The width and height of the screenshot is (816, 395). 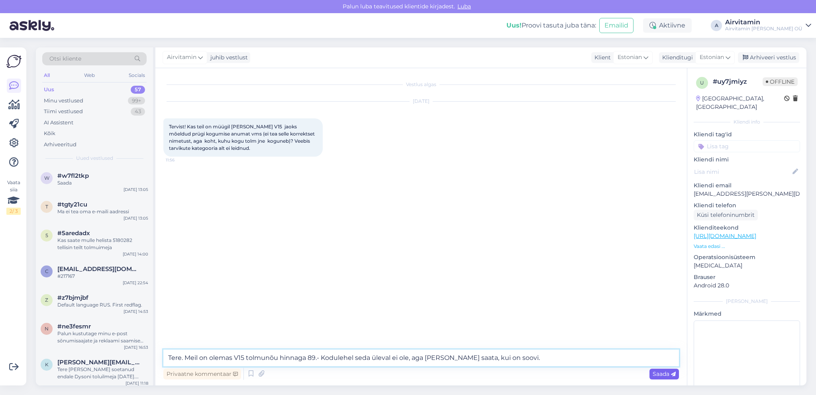 I want to click on span: Otsi kliente, so click(x=65, y=59).